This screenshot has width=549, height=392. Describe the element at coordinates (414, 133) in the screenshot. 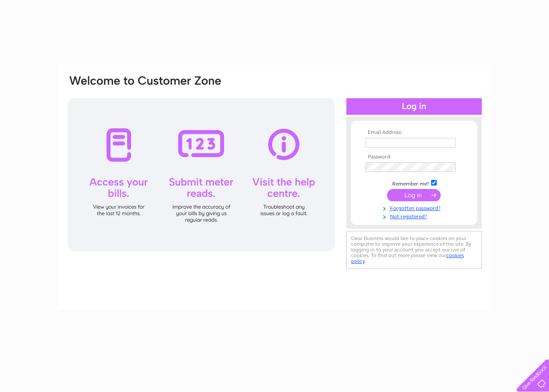

I see `th: Email Address:` at that location.